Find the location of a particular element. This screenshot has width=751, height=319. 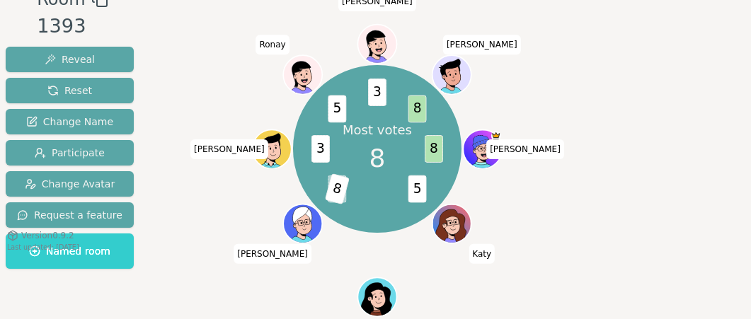

span: Version 0.9.2 is located at coordinates (47, 236).